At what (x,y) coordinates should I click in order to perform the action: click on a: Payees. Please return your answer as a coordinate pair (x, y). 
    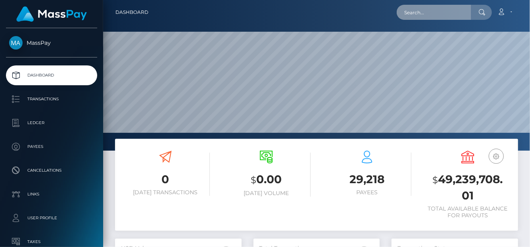
    Looking at the image, I should click on (52, 147).